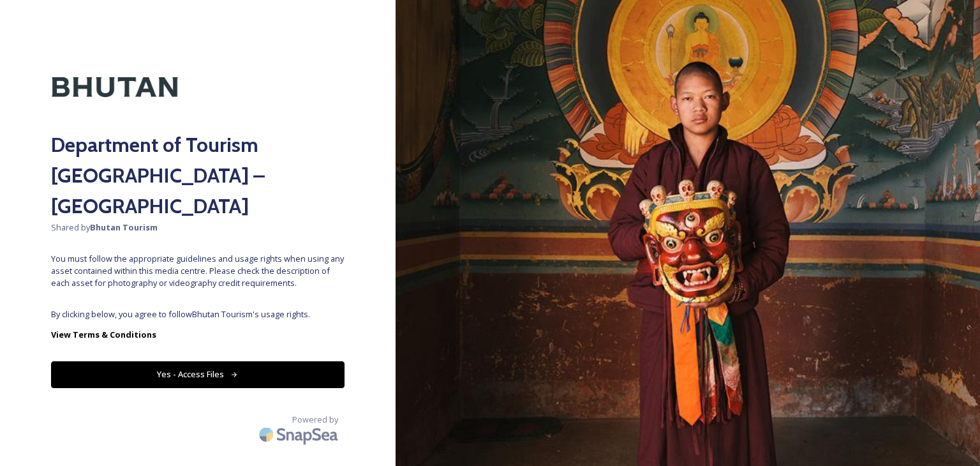  I want to click on img: Kingdom-of-Bhutan-Logo.png, so click(115, 87).